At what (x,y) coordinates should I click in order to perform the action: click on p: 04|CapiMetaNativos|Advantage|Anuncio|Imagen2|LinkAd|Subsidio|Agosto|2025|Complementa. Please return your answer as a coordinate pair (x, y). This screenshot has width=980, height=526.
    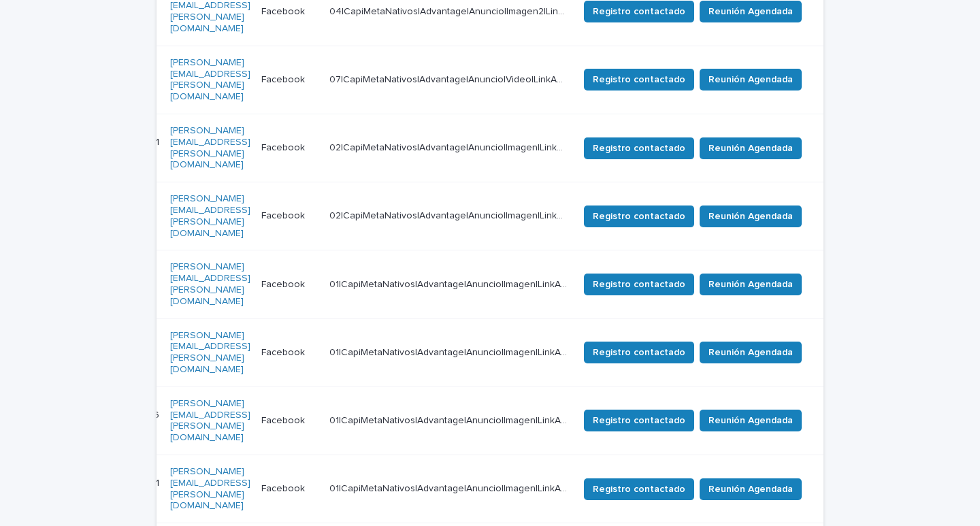
    Looking at the image, I should click on (450, 11).